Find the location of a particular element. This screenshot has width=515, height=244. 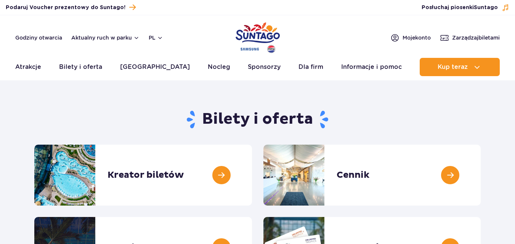

a: Nocleg is located at coordinates (219, 67).